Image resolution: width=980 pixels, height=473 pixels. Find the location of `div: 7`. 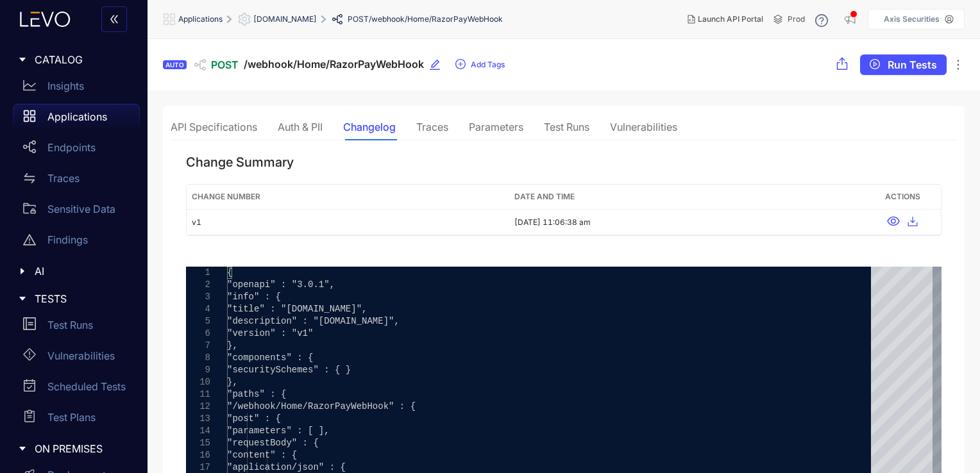

div: 7 is located at coordinates (198, 346).